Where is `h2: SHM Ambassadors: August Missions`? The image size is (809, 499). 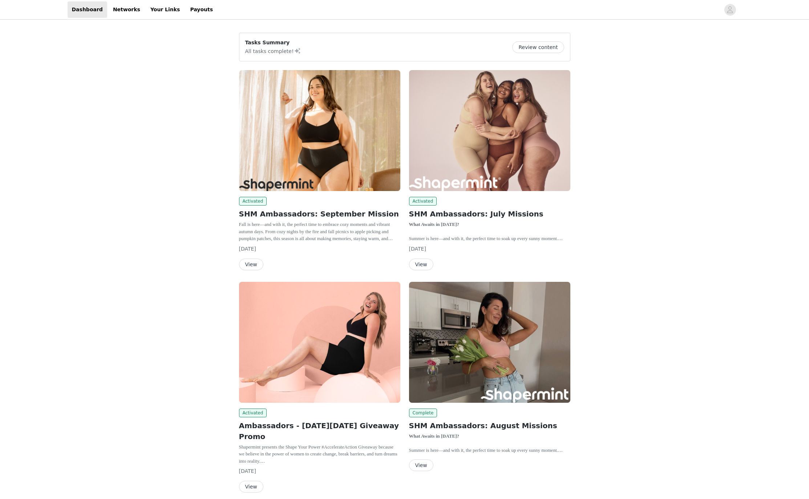 h2: SHM Ambassadors: August Missions is located at coordinates (490, 426).